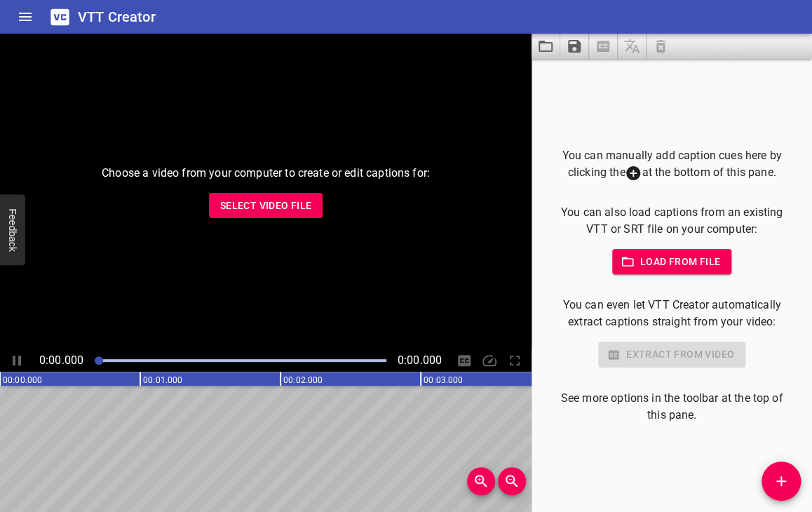 The image size is (812, 512). What do you see at coordinates (265, 173) in the screenshot?
I see `p: Choose a video from your computer to create or edit captions for:` at bounding box center [265, 173].